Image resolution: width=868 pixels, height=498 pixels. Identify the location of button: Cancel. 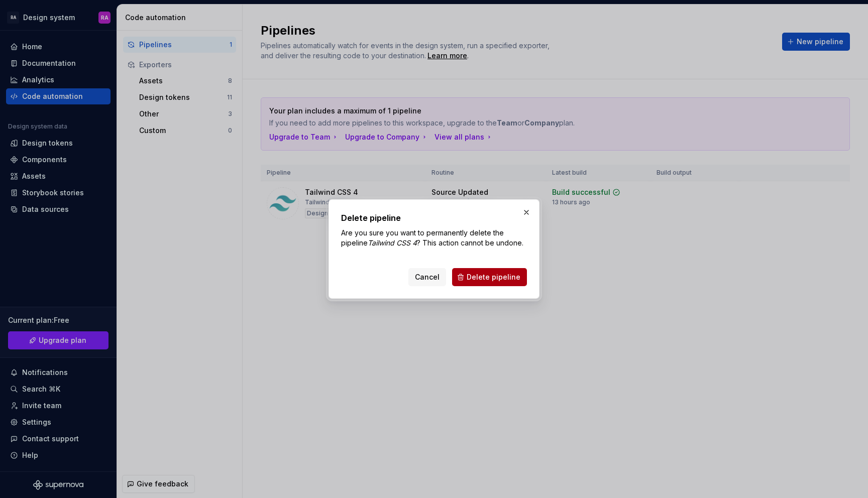
(427, 277).